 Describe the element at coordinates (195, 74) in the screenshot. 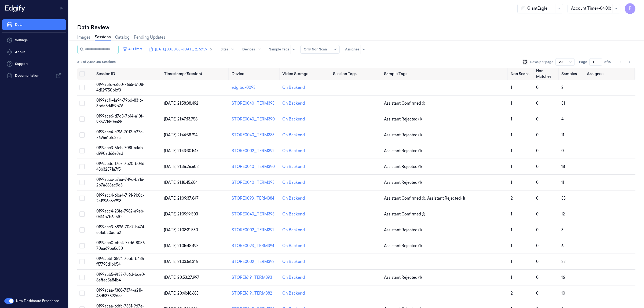

I see `th: Timestamp (Session)` at that location.